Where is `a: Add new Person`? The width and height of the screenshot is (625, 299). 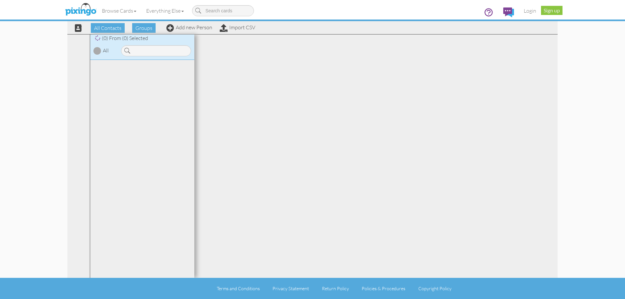
a: Add new Person is located at coordinates (189, 27).